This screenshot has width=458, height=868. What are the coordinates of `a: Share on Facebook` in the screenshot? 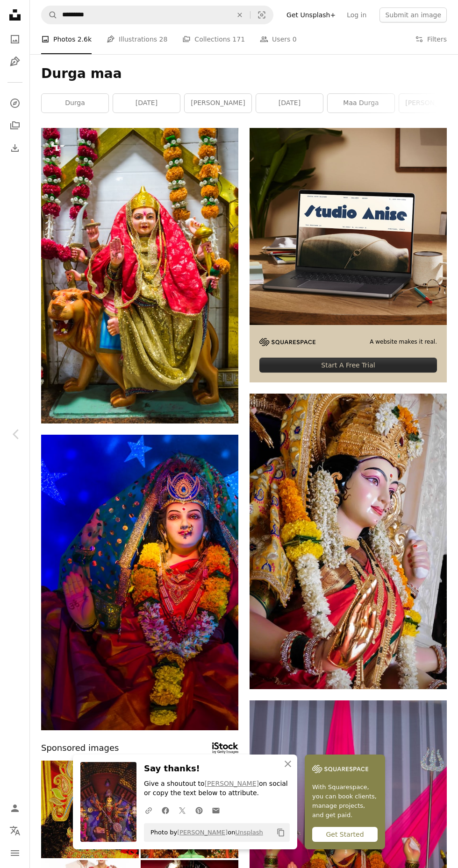 It's located at (165, 810).